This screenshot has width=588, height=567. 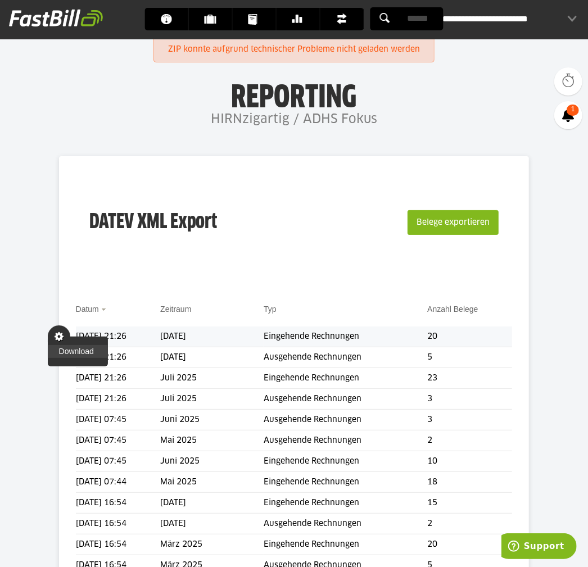 What do you see at coordinates (254, 19) in the screenshot?
I see `a: Dokumente` at bounding box center [254, 19].